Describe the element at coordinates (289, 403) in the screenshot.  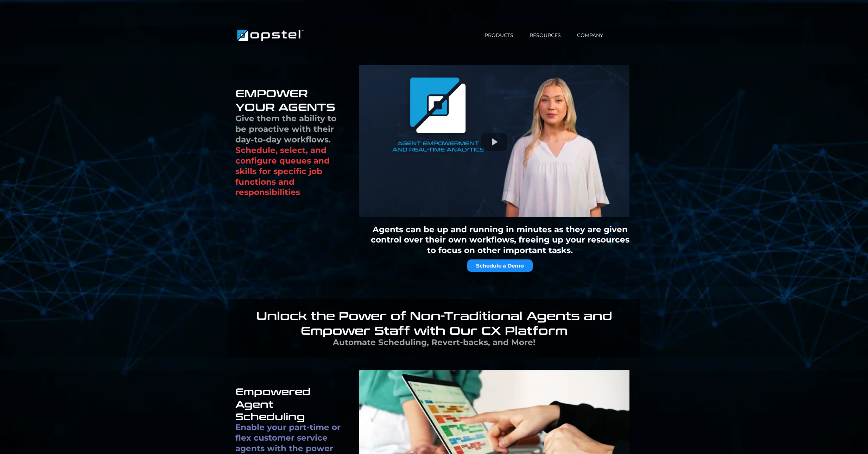
I see `p: Empowered Agent Scheduling` at that location.